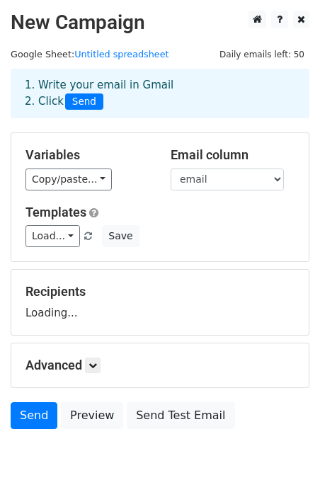 Image resolution: width=320 pixels, height=485 pixels. Describe the element at coordinates (160, 302) in the screenshot. I see `div: Loading...` at that location.